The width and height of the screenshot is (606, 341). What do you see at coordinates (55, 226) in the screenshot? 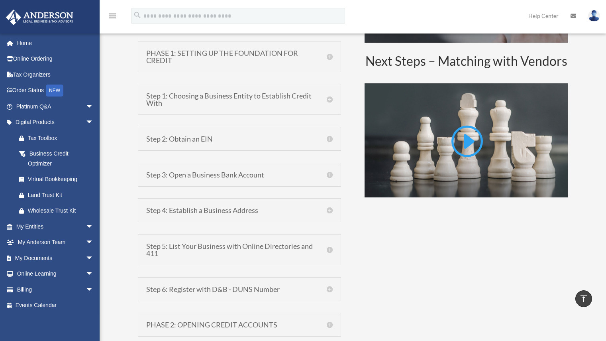
I see `a: My Entitiesarrow_drop_down` at bounding box center [55, 226].